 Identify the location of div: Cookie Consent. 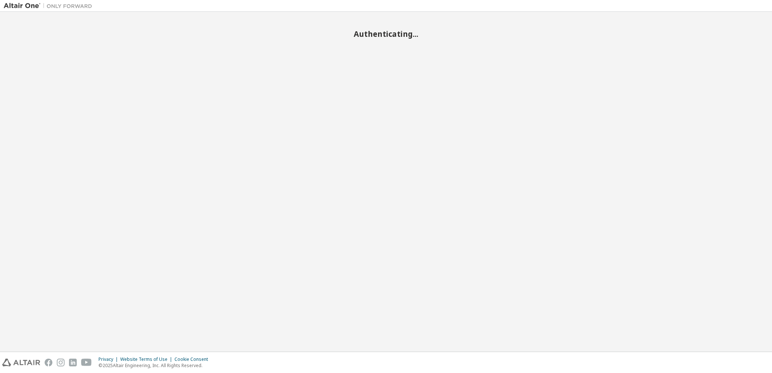
(193, 360).